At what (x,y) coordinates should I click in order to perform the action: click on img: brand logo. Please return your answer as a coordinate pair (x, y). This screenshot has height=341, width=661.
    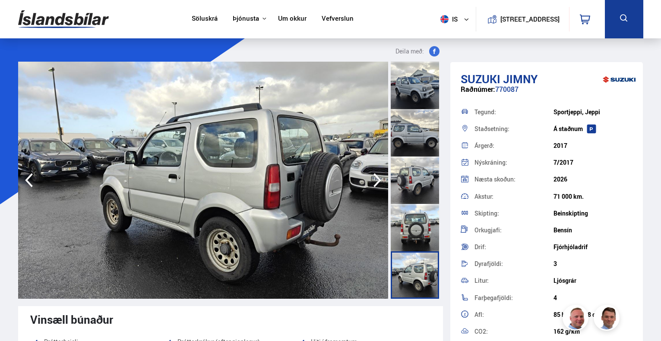
    Looking at the image, I should click on (619, 80).